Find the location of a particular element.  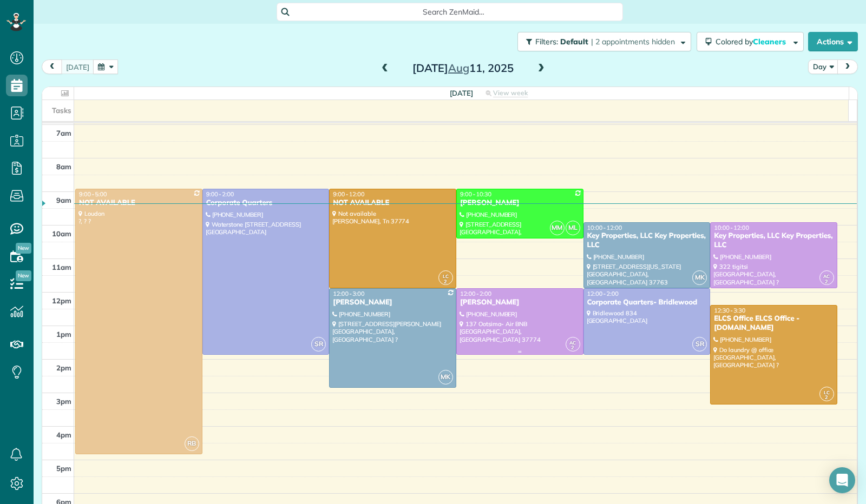

span: 1pm is located at coordinates (64, 334).